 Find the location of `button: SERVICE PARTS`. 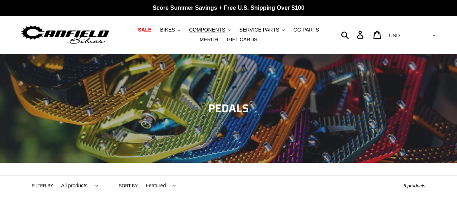

button: SERVICE PARTS is located at coordinates (262, 30).